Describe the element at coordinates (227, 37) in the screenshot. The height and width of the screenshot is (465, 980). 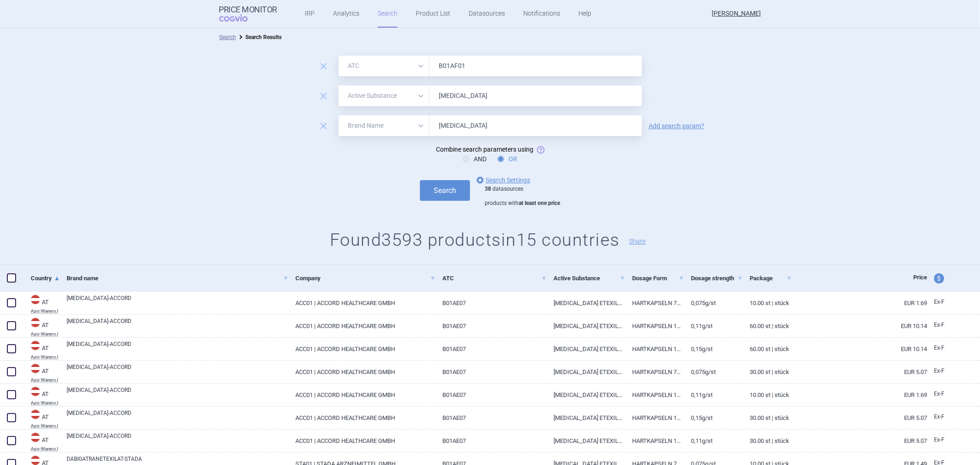
I see `a: Search` at that location.